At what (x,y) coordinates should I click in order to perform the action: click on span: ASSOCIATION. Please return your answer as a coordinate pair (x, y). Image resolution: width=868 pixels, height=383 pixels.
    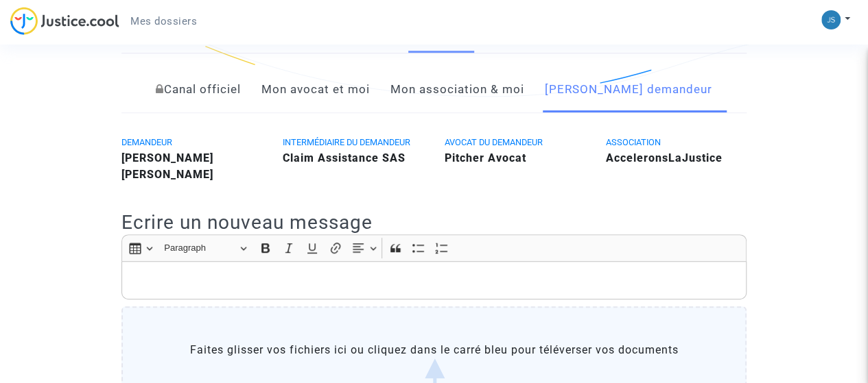
    Looking at the image, I should click on (633, 142).